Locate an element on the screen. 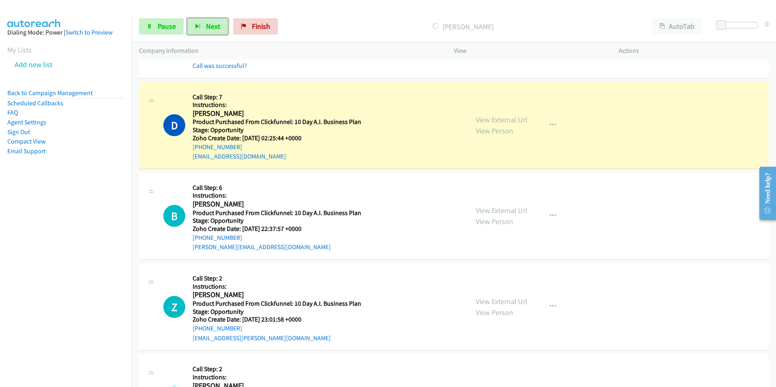  a: Scheduled Callbacks is located at coordinates (35, 103).